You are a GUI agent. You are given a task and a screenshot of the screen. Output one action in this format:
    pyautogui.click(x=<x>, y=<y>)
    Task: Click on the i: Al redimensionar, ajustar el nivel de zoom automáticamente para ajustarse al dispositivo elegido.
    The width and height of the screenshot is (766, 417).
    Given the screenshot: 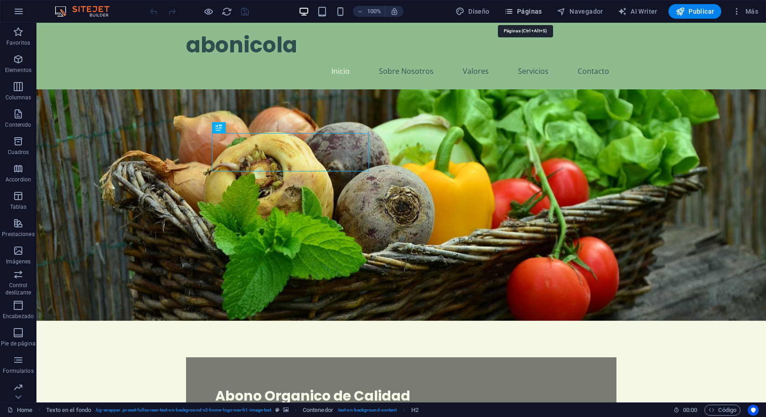 What is the action you would take?
    pyautogui.click(x=394, y=11)
    